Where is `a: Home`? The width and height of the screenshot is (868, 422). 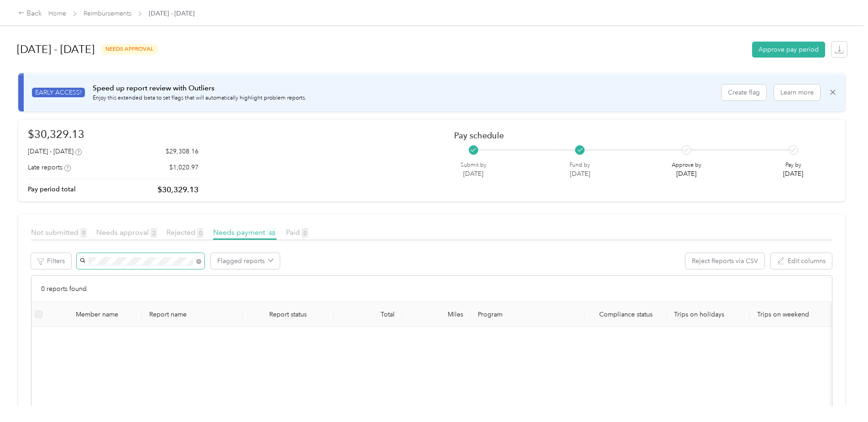
a: Home is located at coordinates (57, 13).